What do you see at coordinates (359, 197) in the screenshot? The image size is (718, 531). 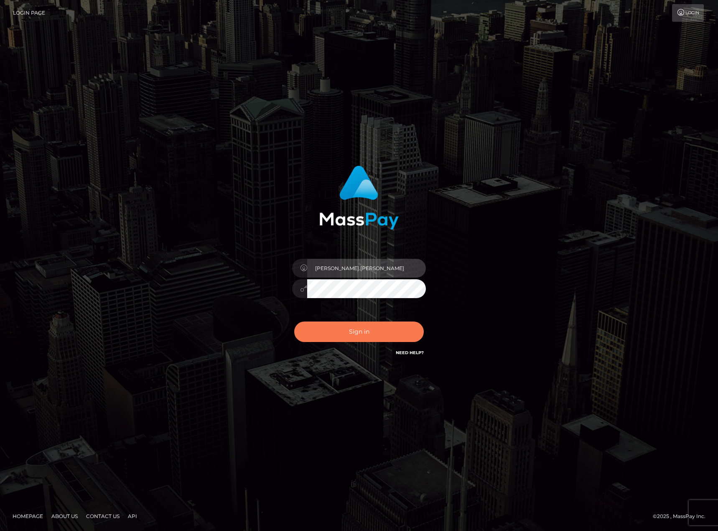 I see `img: MassPay Login` at bounding box center [359, 197].